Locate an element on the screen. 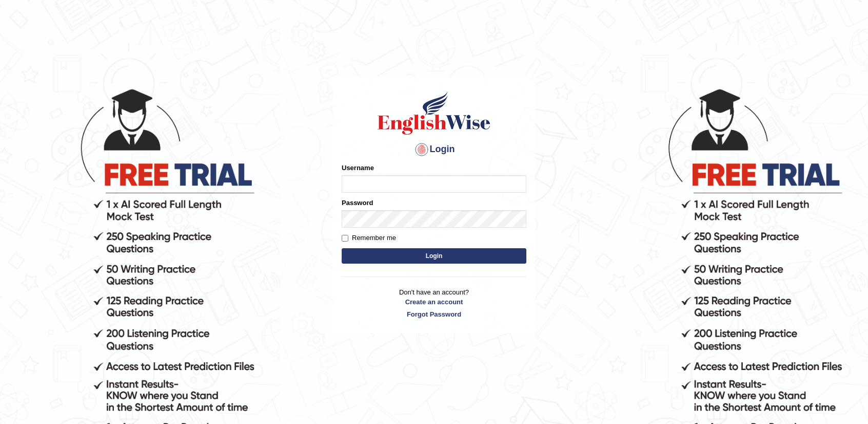  h4: Login is located at coordinates (434, 150).